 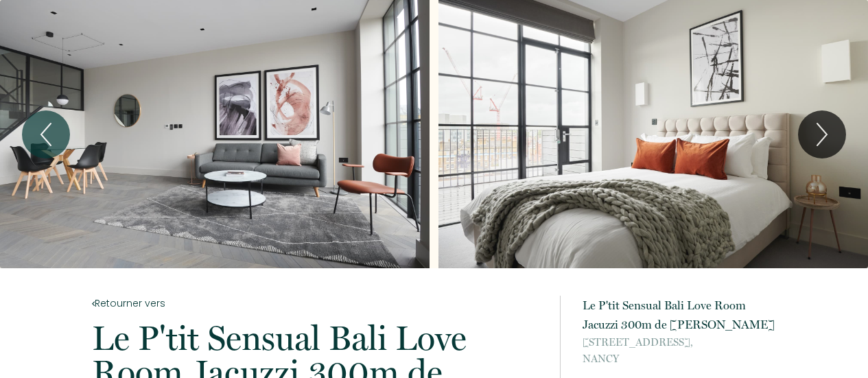 What do you see at coordinates (822, 134) in the screenshot?
I see `button: Next` at bounding box center [822, 134].